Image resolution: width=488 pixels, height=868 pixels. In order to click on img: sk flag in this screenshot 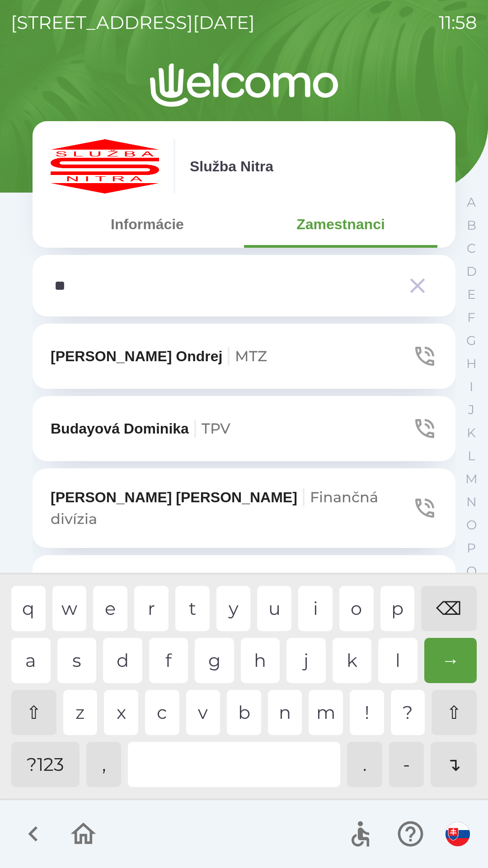, I will do `click(458, 835)`.